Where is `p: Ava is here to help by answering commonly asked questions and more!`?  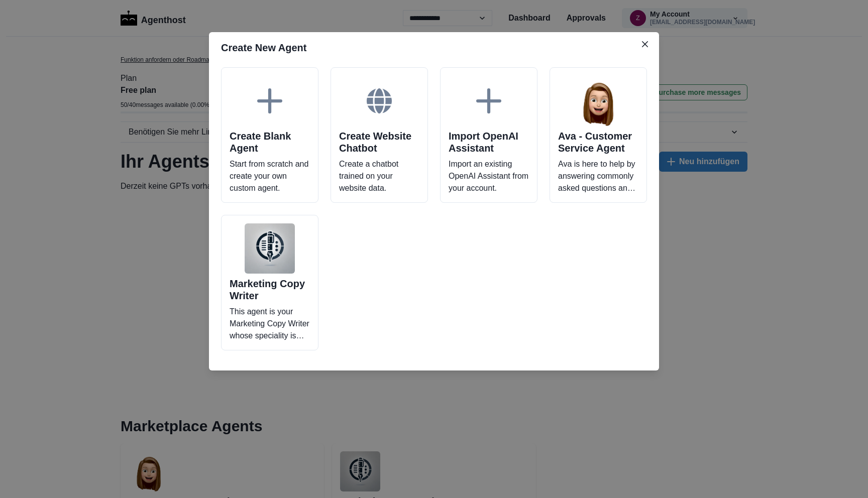 p: Ava is here to help by answering commonly asked questions and more! is located at coordinates (598, 177).